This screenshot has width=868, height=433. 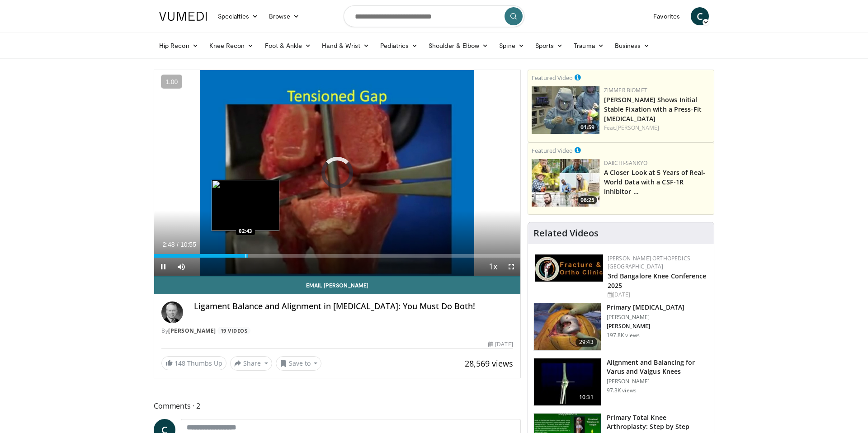 I want to click on a: Pediatrics, so click(x=398, y=46).